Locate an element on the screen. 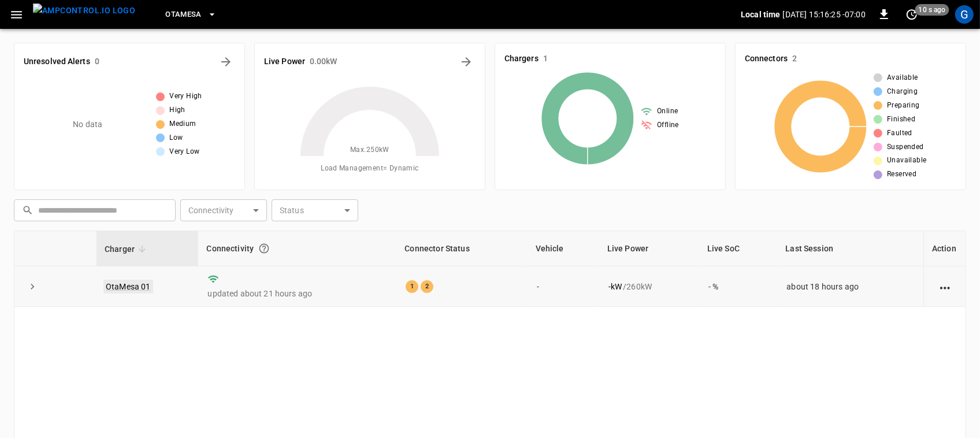  th: Last Session is located at coordinates (851, 249).